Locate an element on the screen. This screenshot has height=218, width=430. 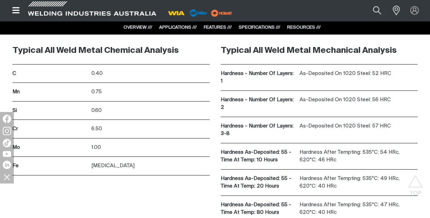
img: Facebook is located at coordinates (7, 119).